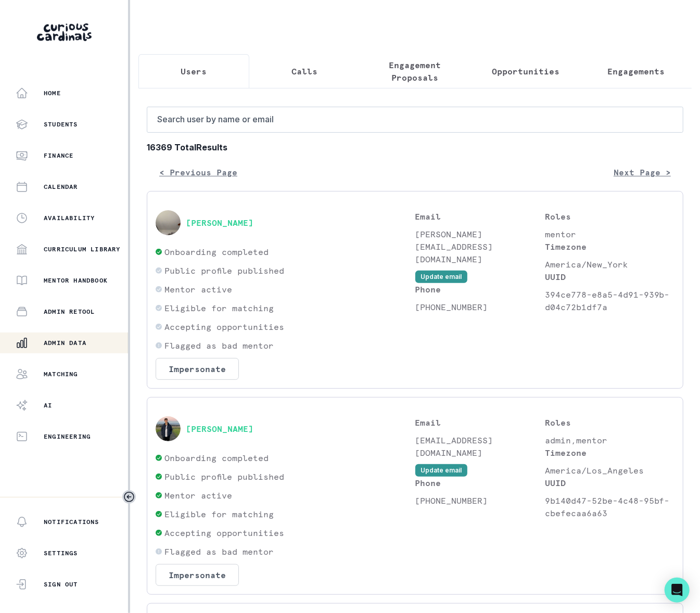  What do you see at coordinates (70, 312) in the screenshot?
I see `p: Admin Retool` at bounding box center [70, 312].